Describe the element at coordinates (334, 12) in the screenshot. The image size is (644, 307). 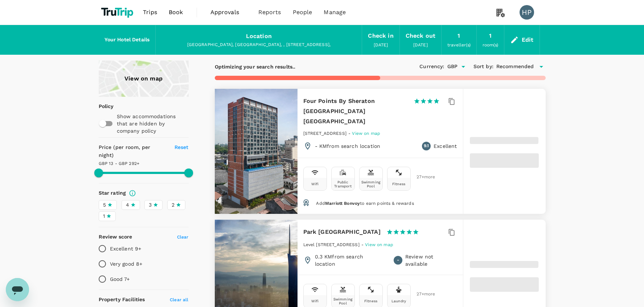
I see `span: Manage` at that location.